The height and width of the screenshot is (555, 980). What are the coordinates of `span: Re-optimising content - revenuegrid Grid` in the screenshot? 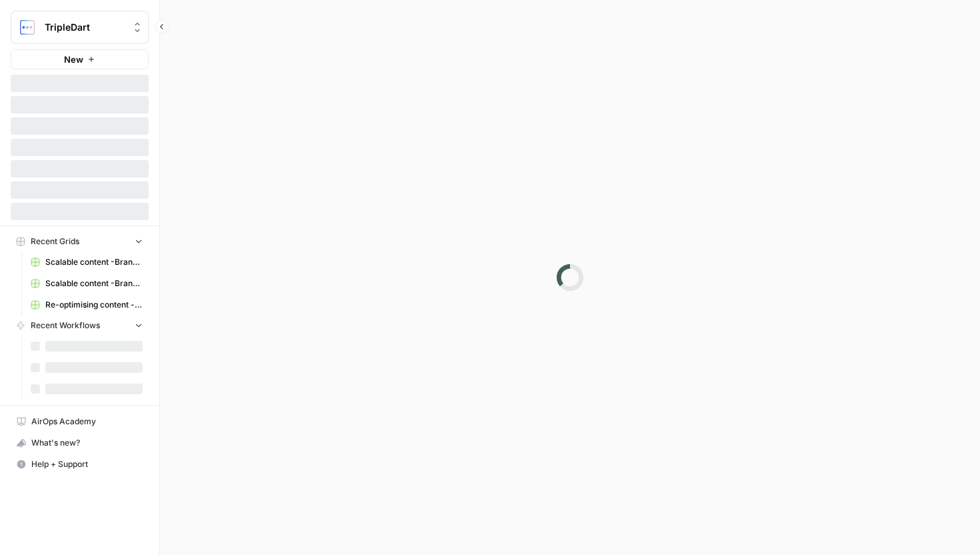 It's located at (94, 304).